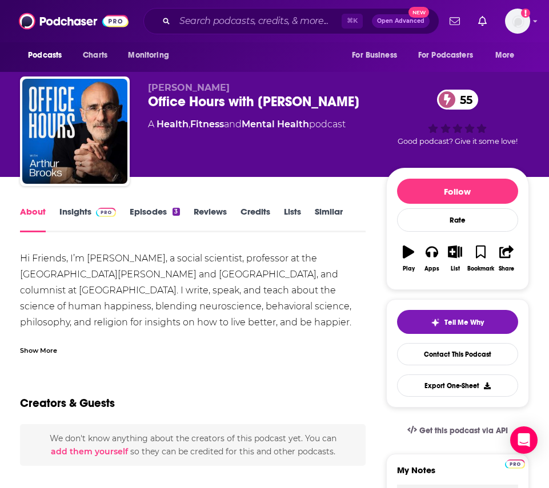 This screenshot has height=488, width=549. I want to click on span: Open Advanced, so click(400, 21).